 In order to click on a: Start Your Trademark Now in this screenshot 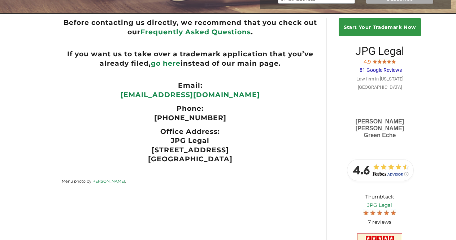, I will do `click(380, 27)`.